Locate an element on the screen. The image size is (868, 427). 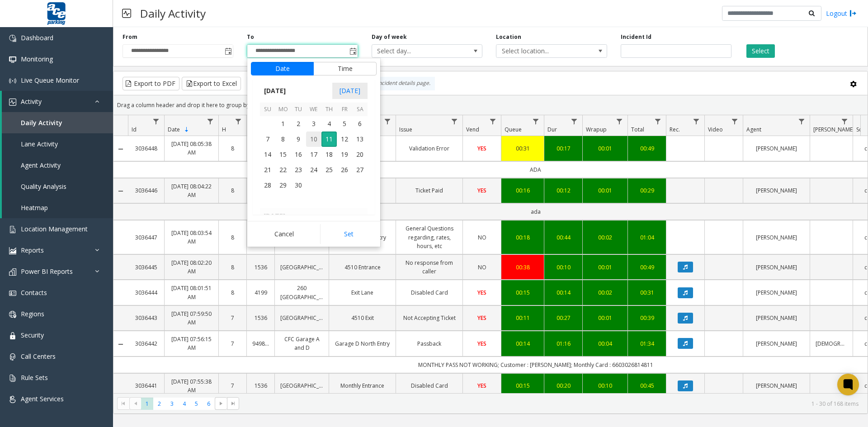
td: Sunday, September 14, 2025 is located at coordinates (267, 155).